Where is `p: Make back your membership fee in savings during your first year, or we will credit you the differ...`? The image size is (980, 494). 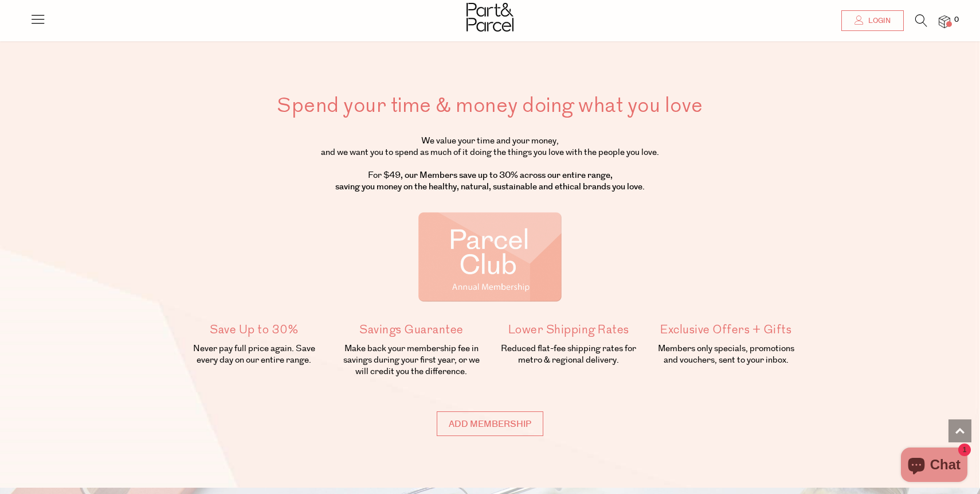 p: Make back your membership fee in savings during your first year, or we will credit you the differ... is located at coordinates (410, 360).